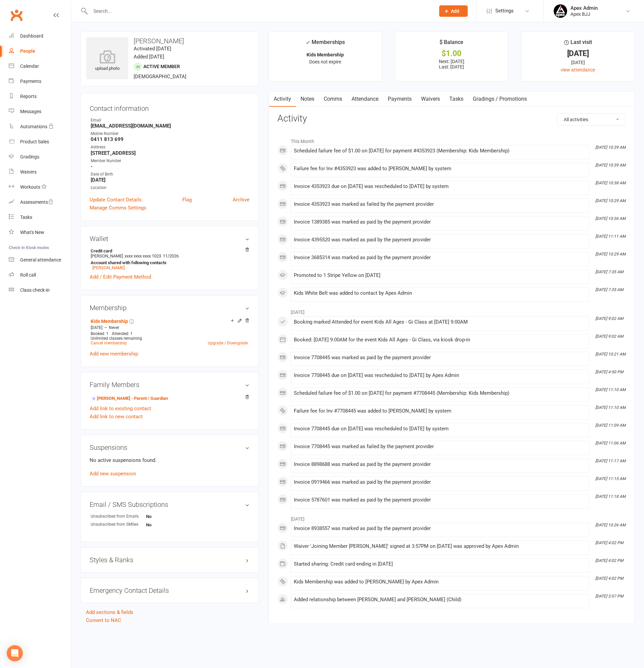  I want to click on div: Unsubscribed from SMSes, so click(118, 524).